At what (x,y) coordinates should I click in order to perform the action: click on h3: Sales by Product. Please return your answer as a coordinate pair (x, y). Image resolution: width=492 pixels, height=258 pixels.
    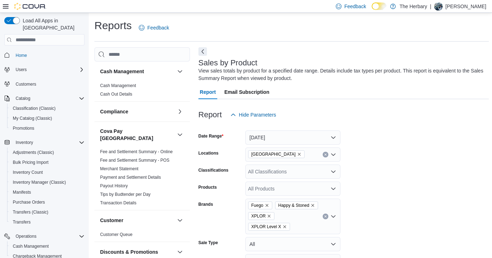
    Looking at the image, I should click on (228, 63).